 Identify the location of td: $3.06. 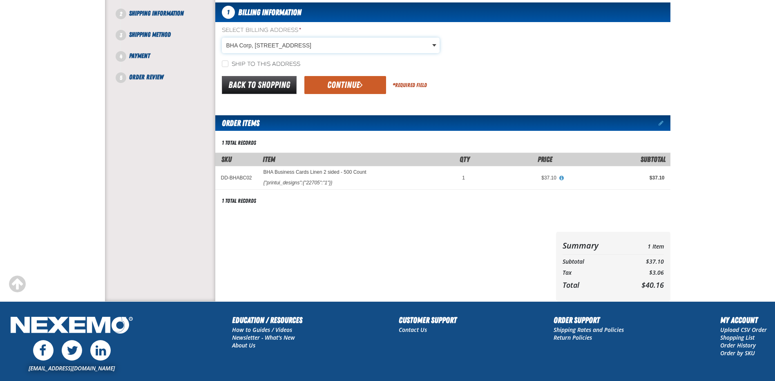
(644, 272).